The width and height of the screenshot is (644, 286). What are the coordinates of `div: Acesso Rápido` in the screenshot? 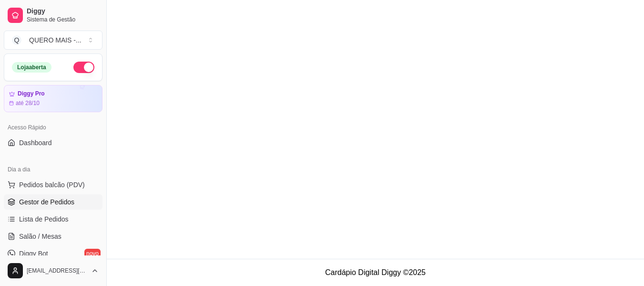 It's located at (53, 127).